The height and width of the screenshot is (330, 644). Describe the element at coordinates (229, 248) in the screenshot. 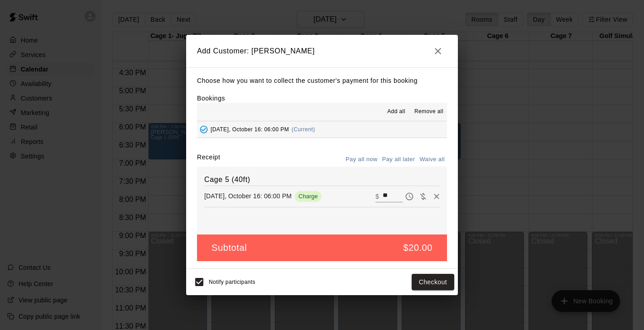

I see `h5: Subtotal` at that location.